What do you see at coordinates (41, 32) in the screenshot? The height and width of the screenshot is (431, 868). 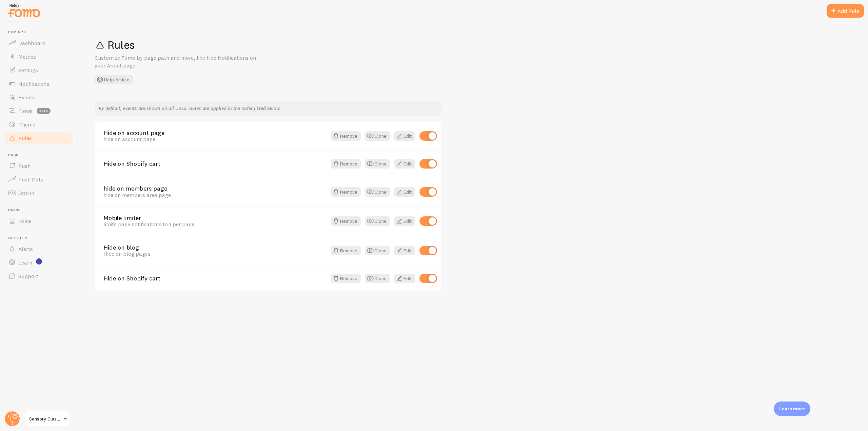 I see `span: Pop-ups` at bounding box center [41, 32].